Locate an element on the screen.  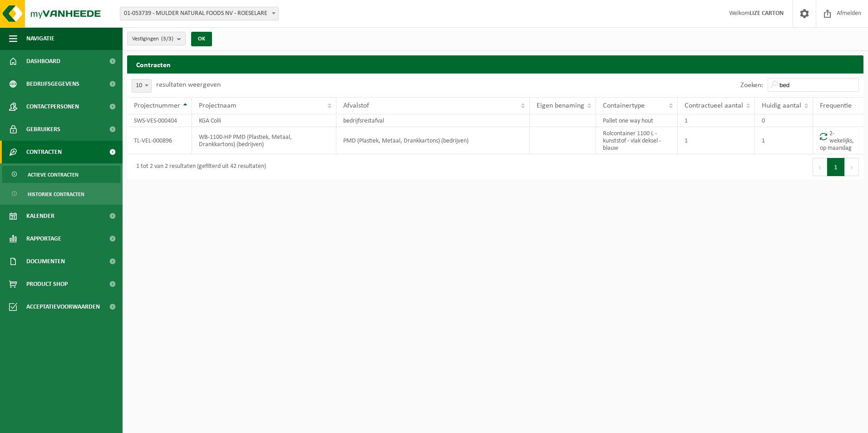
td: SWS-VES-000404 is located at coordinates (159, 120).